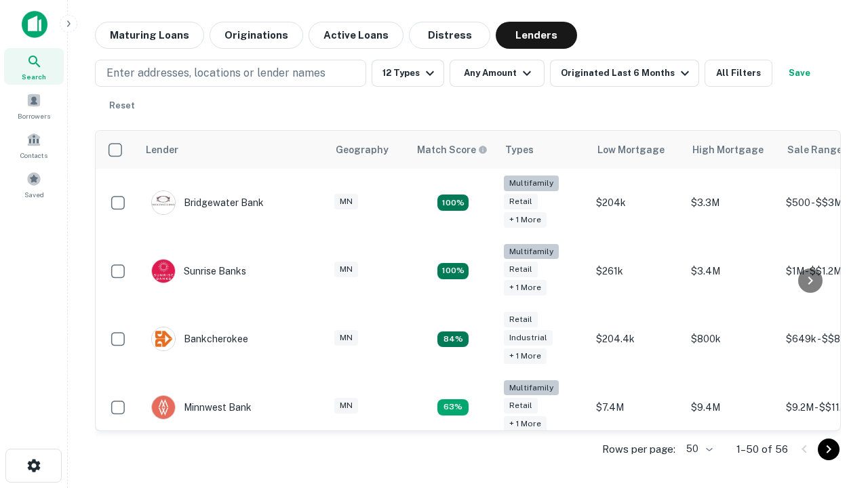 This screenshot has height=488, width=868. I want to click on div: Geography, so click(362, 150).